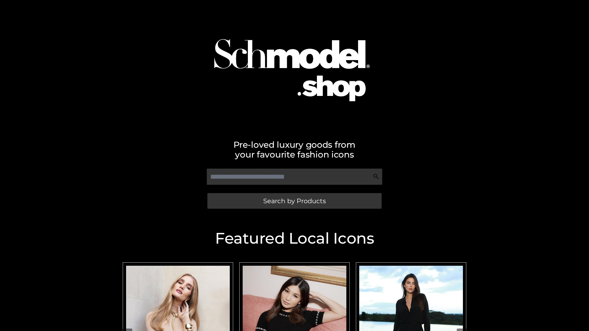 The width and height of the screenshot is (589, 331). I want to click on img: Search Icon, so click(376, 177).